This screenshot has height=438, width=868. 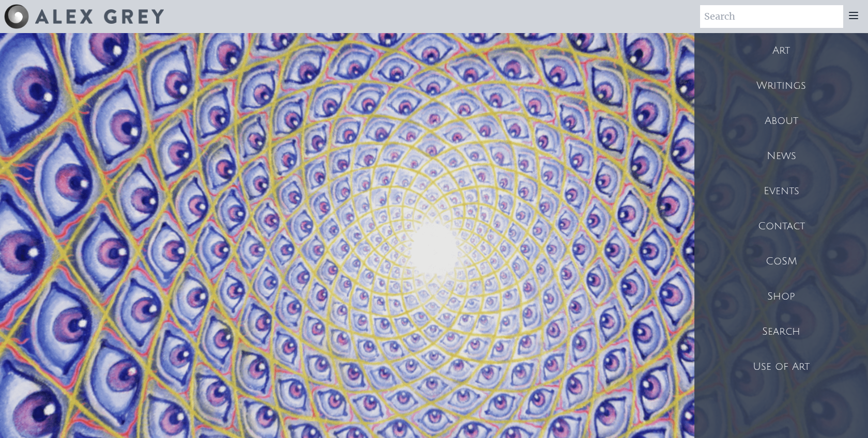 I want to click on a: Events, so click(x=781, y=191).